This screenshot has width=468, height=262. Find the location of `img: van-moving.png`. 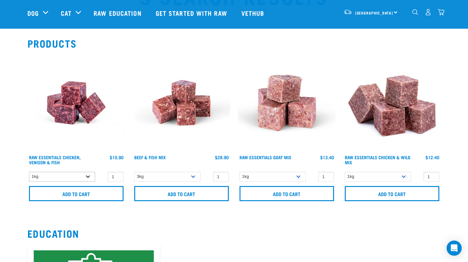

img: van-moving.png is located at coordinates (348, 12).